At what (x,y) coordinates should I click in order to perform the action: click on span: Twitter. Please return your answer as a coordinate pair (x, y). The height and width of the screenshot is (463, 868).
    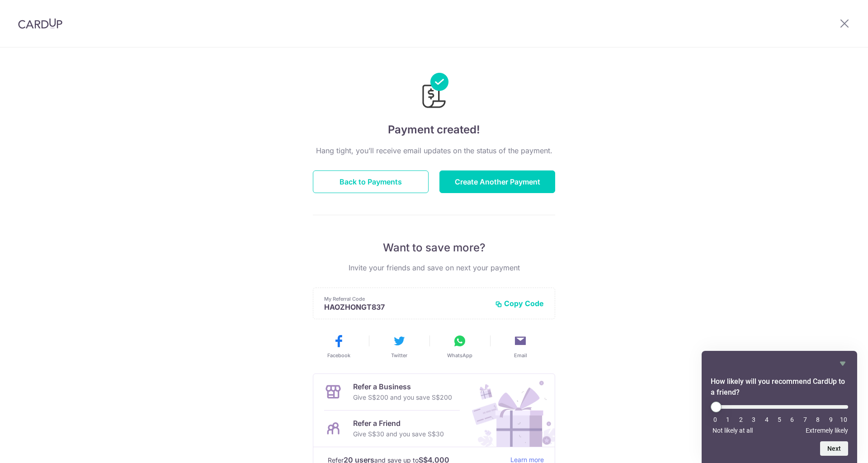
    Looking at the image, I should click on (400, 355).